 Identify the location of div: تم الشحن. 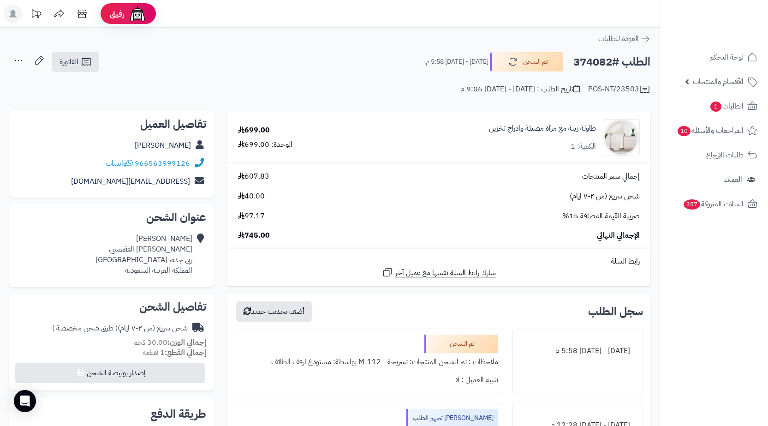
(461, 344).